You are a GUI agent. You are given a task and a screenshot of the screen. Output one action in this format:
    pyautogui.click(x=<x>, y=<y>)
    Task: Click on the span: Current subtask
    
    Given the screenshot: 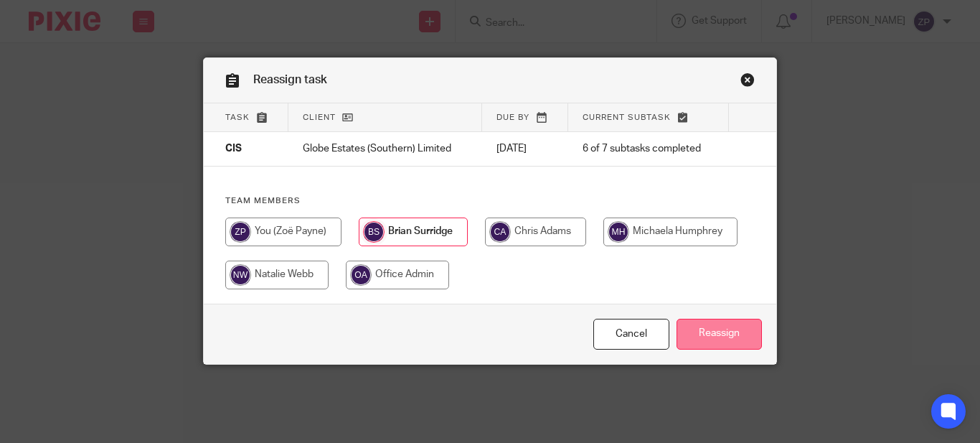 What is the action you would take?
    pyautogui.click(x=627, y=117)
    